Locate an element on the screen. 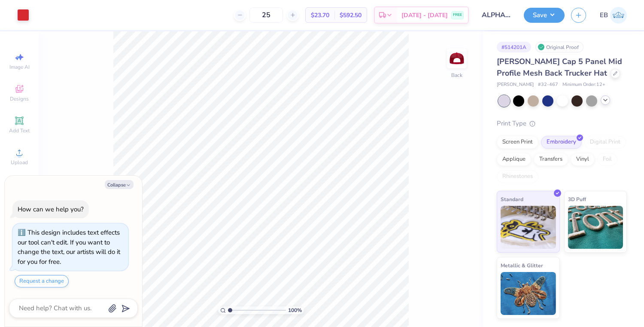 Image resolution: width=644 pixels, height=327 pixels. img: Metallic & Glitter is located at coordinates (528, 294).